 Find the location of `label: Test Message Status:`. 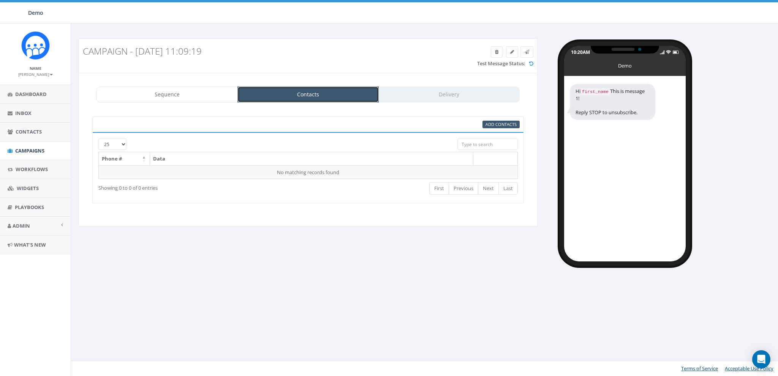

label: Test Message Status: is located at coordinates (501, 63).